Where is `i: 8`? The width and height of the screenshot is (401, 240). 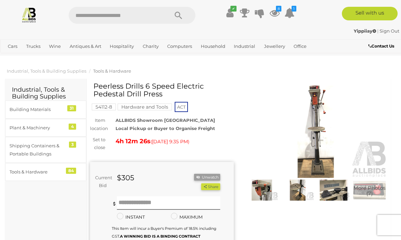
i: 8 is located at coordinates (278, 8).